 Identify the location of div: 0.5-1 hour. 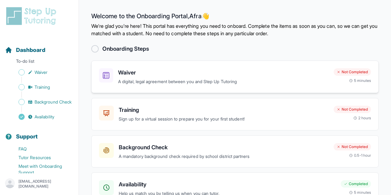
(360, 155).